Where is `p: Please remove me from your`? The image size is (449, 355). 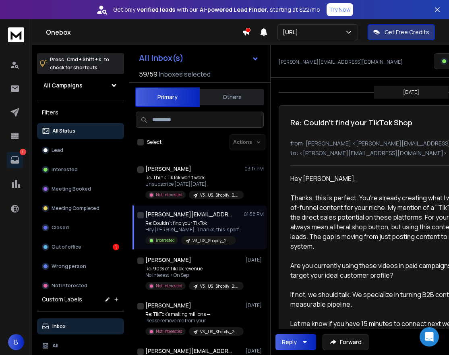
p: Please remove me from your is located at coordinates (194, 320).